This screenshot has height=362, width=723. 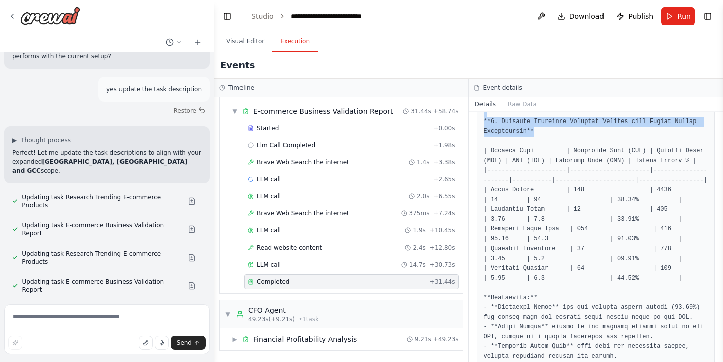 What do you see at coordinates (271, 319) in the screenshot?
I see `span: 49.23s (+9.21s)` at bounding box center [271, 319].